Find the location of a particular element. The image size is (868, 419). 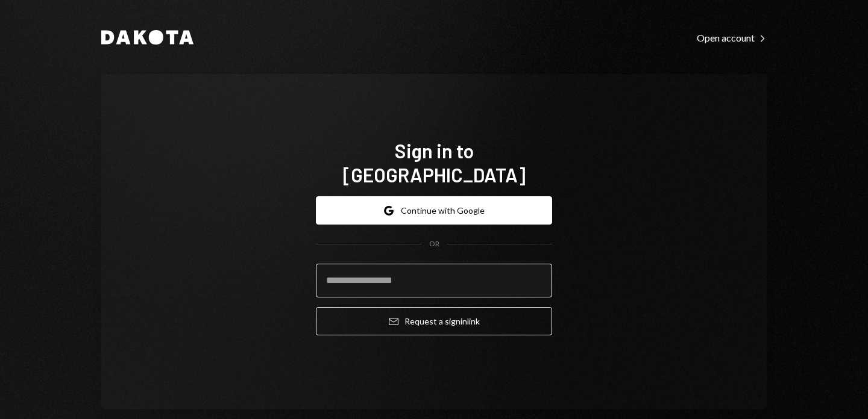

a: Open account is located at coordinates (732, 37).